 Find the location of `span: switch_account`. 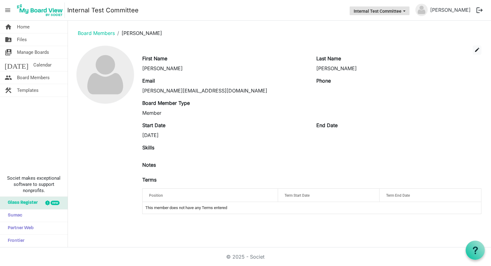

span: switch_account is located at coordinates (8, 52).